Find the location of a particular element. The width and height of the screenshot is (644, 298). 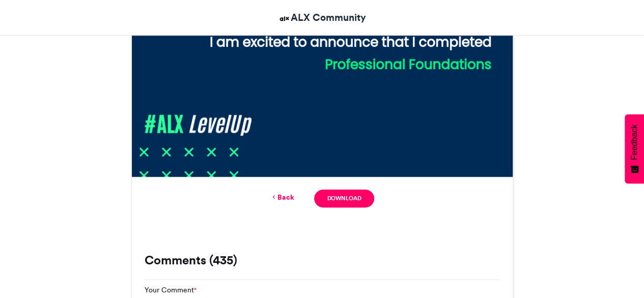

a: ALX Community is located at coordinates (322, 17).